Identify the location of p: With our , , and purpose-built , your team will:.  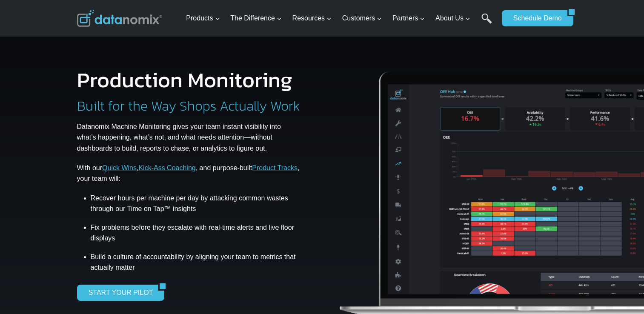
(190, 173).